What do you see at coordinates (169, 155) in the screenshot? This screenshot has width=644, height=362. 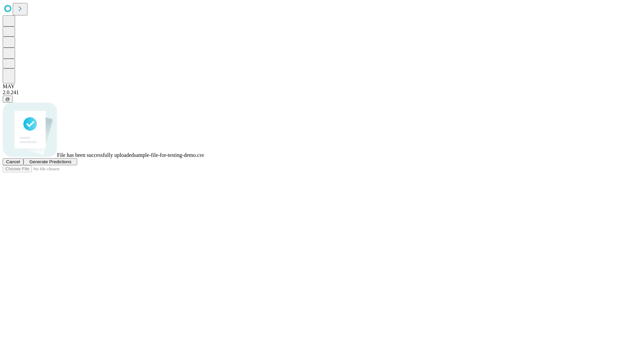 I see `span: sample-file-for-testing-demo.csv` at bounding box center [169, 155].